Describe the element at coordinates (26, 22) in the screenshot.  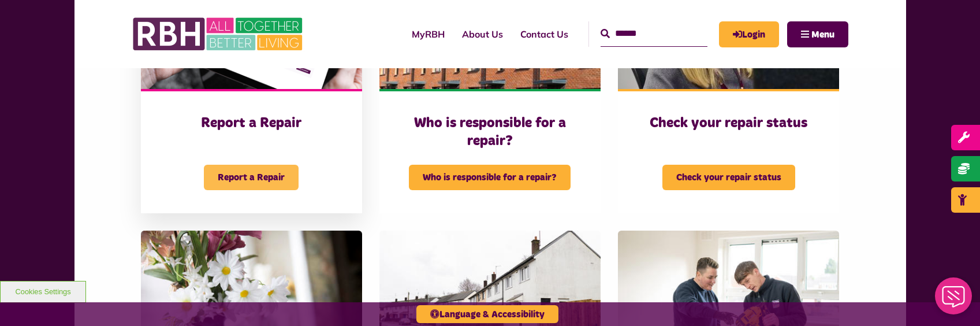
I see `div: Close Web Assistant` at that location.